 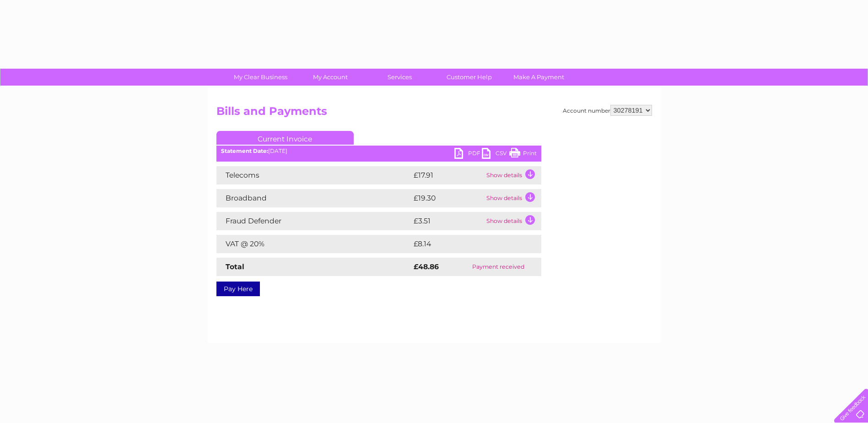 I want to click on a: Print, so click(x=523, y=154).